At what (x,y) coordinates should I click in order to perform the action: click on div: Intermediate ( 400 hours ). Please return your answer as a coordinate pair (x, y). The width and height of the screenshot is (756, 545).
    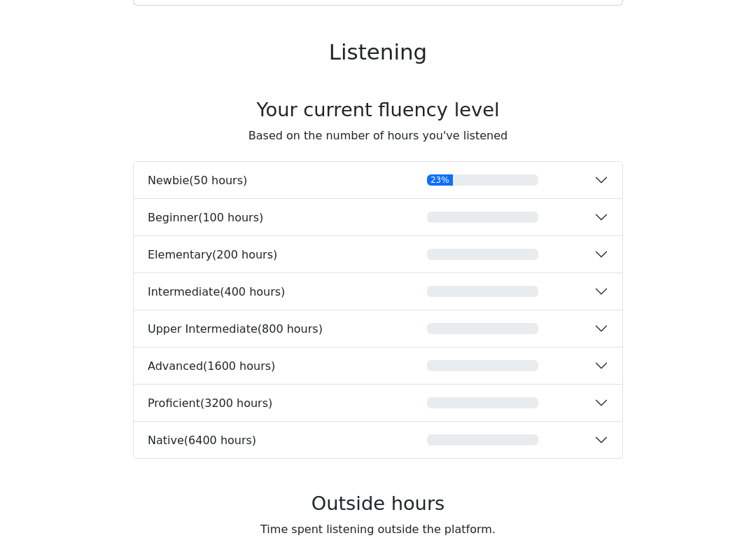
    Looking at the image, I should click on (259, 292).